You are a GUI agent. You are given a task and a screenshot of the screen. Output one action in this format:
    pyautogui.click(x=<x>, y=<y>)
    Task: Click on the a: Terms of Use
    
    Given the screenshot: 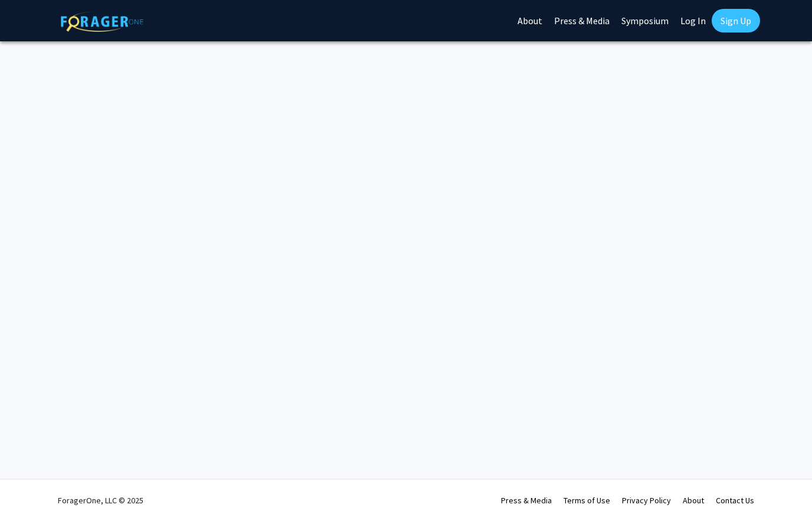 What is the action you would take?
    pyautogui.click(x=587, y=501)
    